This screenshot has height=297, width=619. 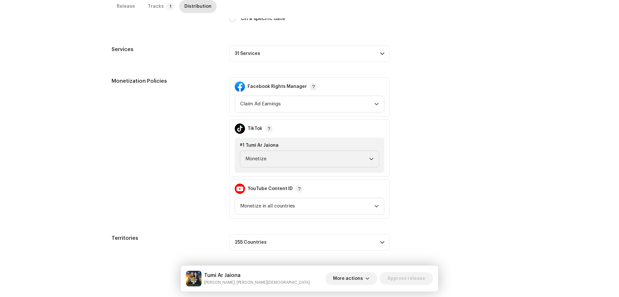 What do you see at coordinates (351, 278) in the screenshot?
I see `button: More actions` at bounding box center [351, 278].